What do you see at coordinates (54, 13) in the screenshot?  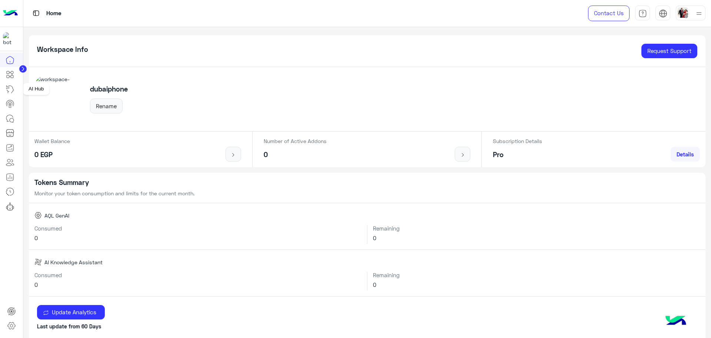 I see `p: Home` at bounding box center [54, 13].